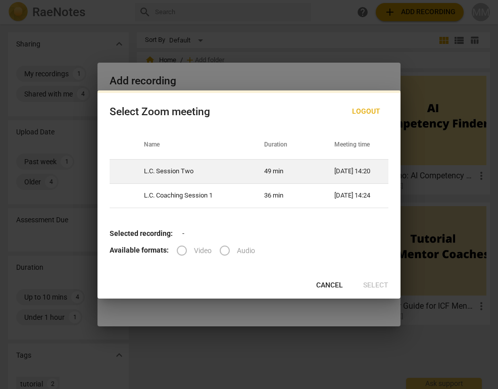 The height and width of the screenshot is (389, 498). Describe the element at coordinates (220, 250) in the screenshot. I see `div: File type` at that location.